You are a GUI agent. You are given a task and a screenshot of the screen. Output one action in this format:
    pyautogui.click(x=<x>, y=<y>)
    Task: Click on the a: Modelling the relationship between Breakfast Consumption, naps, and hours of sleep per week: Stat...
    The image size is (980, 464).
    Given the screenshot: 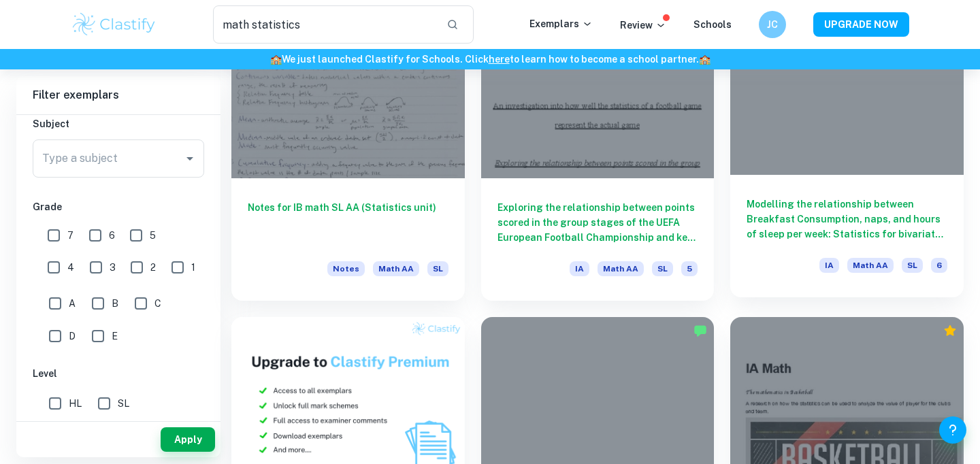 What is the action you would take?
    pyautogui.click(x=847, y=152)
    